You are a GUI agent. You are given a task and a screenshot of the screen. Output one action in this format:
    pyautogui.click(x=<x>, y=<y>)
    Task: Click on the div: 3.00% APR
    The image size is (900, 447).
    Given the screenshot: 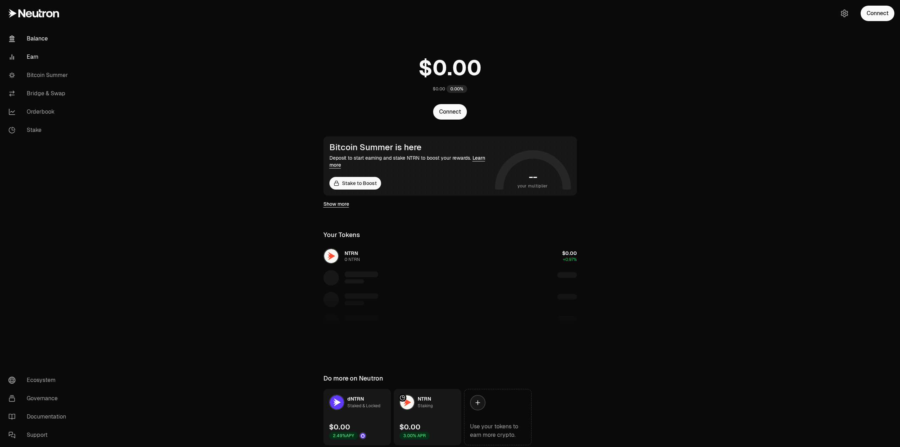 What is the action you would take?
    pyautogui.click(x=415, y=436)
    